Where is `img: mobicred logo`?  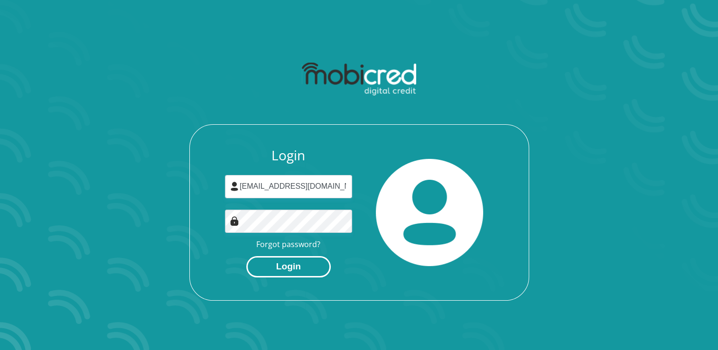
img: mobicred logo is located at coordinates (359, 79).